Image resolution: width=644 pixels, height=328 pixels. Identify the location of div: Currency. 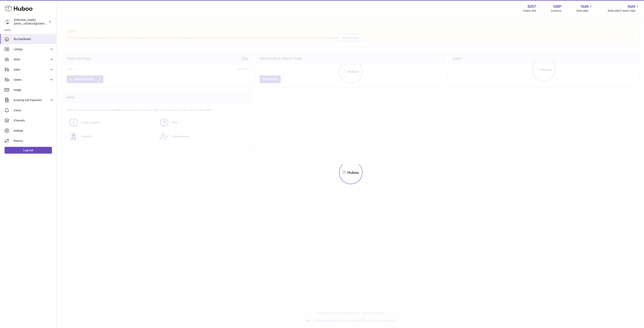
(556, 11).